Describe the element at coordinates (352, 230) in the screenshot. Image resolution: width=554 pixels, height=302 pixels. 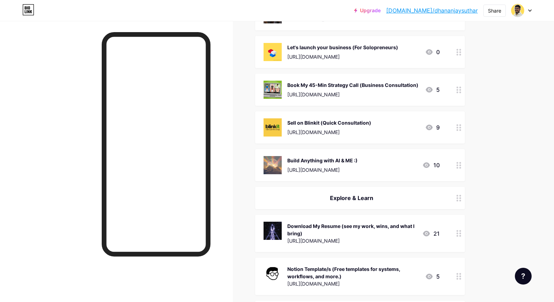
I see `div: Download My Resume (see my work, wins, and what I bring)` at that location.